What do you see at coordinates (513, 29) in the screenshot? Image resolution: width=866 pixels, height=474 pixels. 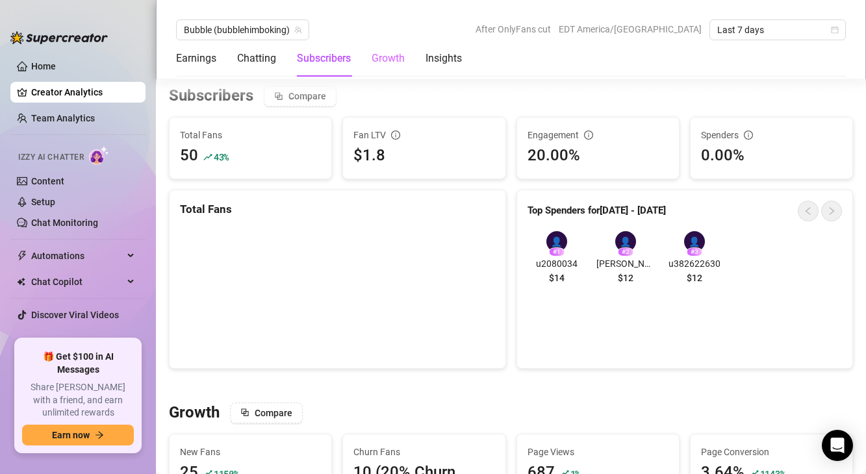 I see `span: After OnlyFans cut` at bounding box center [513, 29].